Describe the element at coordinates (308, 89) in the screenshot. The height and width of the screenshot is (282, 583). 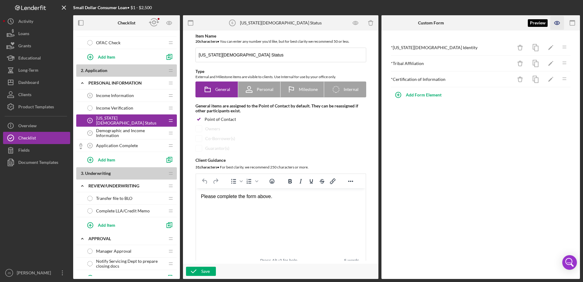
I see `span: Milestone` at that location.